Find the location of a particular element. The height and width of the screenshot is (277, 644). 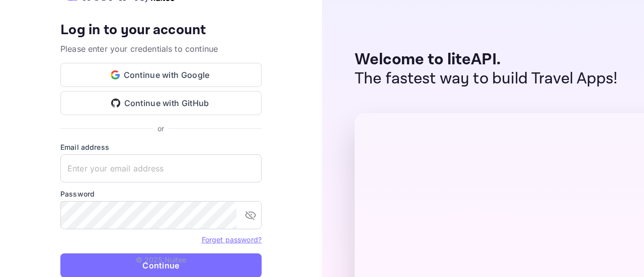

button: Continue with Google is located at coordinates (161, 75).